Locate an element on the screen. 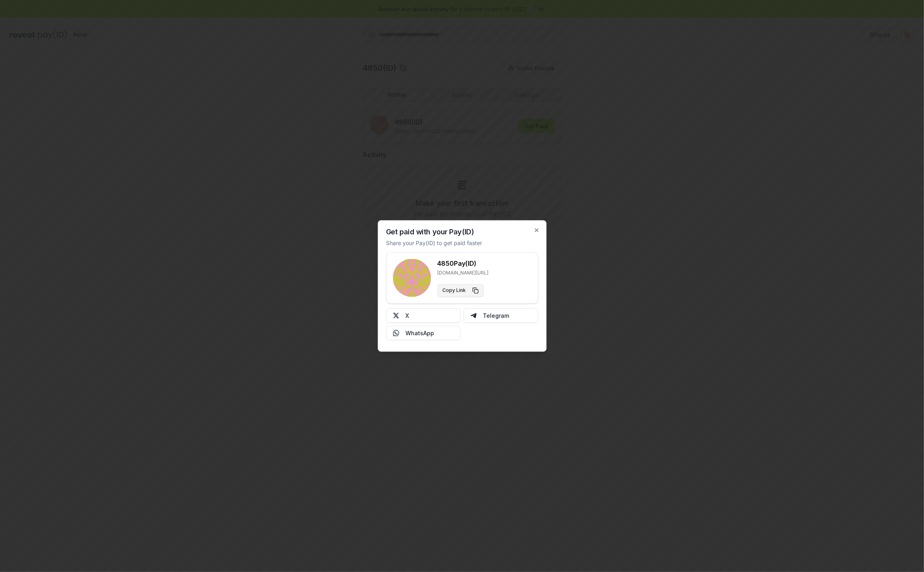 Image resolution: width=924 pixels, height=572 pixels. img: Telegram is located at coordinates (474, 316).